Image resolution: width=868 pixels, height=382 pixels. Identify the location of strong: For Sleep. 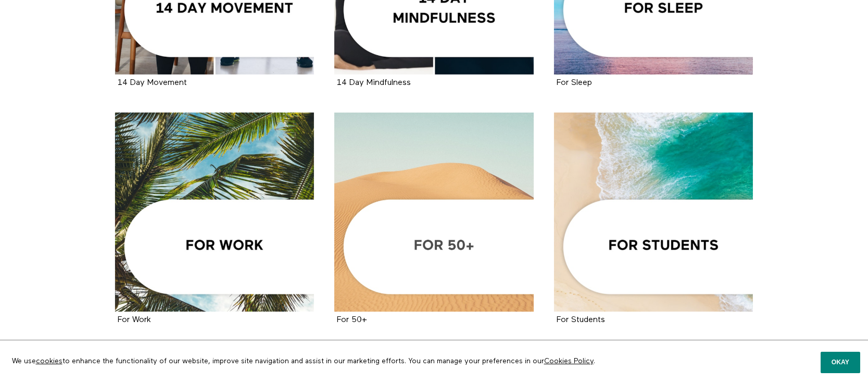
(575, 83).